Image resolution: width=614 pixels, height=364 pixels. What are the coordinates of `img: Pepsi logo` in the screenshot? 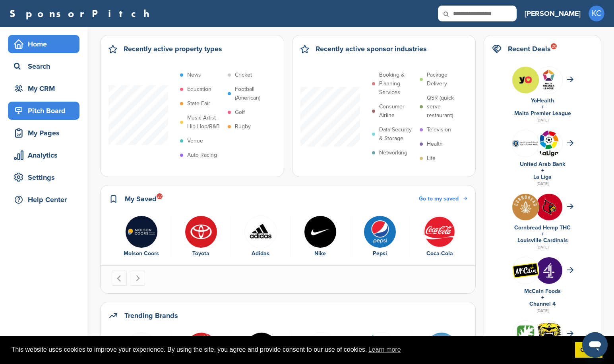 It's located at (380, 232).